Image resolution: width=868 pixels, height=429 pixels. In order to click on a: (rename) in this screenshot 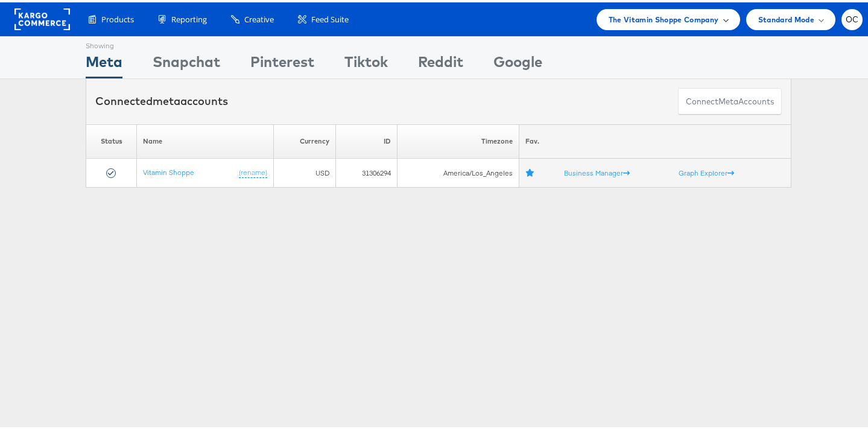, I will do `click(253, 170)`.